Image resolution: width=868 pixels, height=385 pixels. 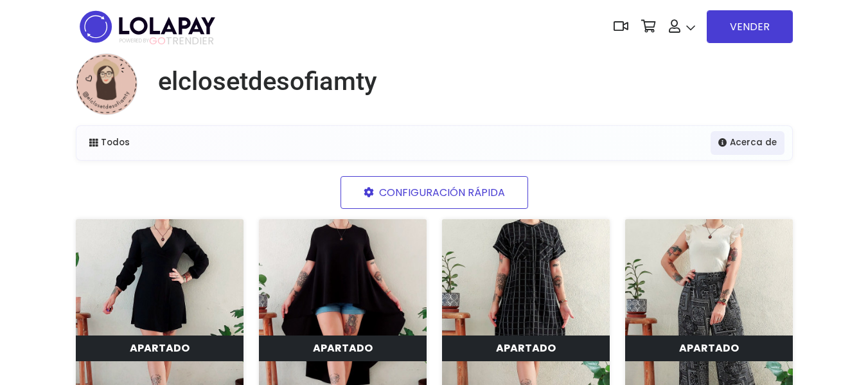 What do you see at coordinates (147, 26) in the screenshot?
I see `img: logo` at bounding box center [147, 26].